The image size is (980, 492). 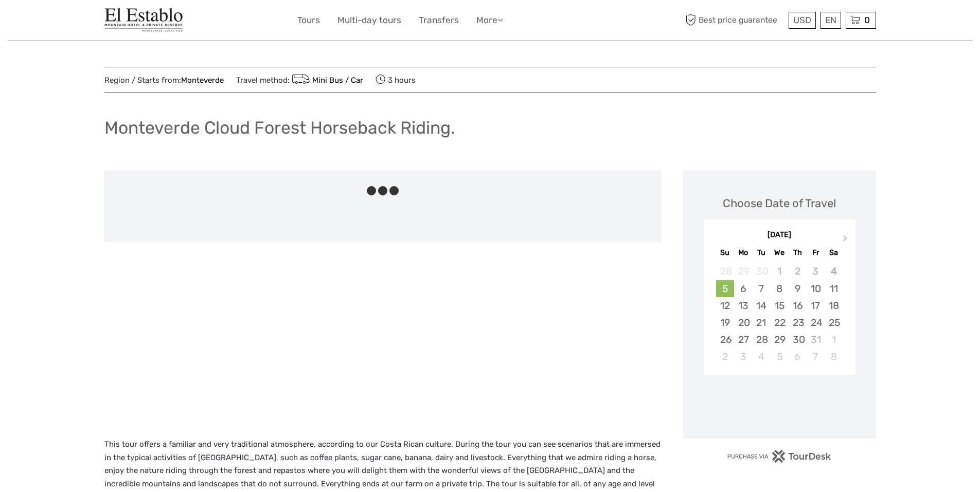 I want to click on button: Next Month, so click(x=846, y=240).